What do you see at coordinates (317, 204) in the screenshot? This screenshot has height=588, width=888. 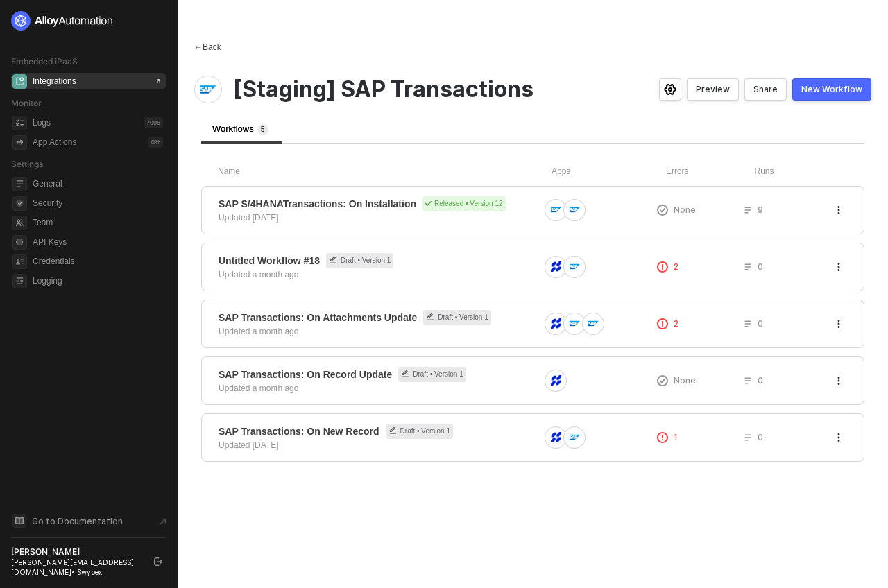 I see `span: SAP S/4HANATransactions: On Installation` at bounding box center [317, 204].